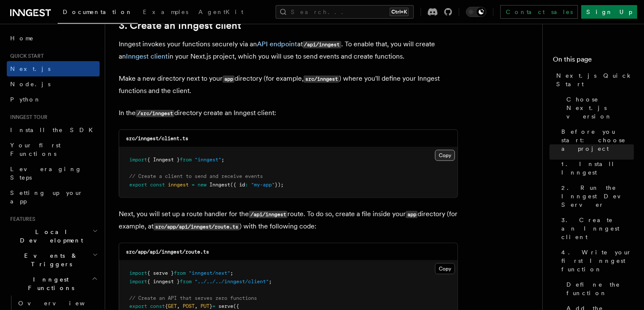 This screenshot has width=644, height=310. What do you see at coordinates (27, 117) in the screenshot?
I see `span: Inngest tour` at bounding box center [27, 117].